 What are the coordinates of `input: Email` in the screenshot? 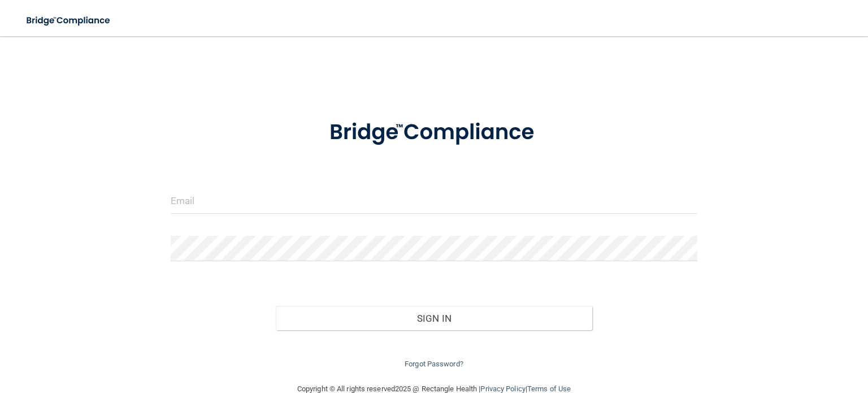 It's located at (434, 201).